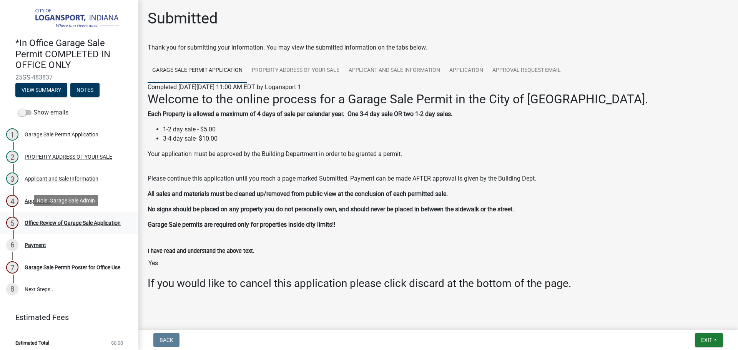 The width and height of the screenshot is (738, 350). Describe the element at coordinates (69, 77) in the screenshot. I see `span: 25GS-483837` at that location.